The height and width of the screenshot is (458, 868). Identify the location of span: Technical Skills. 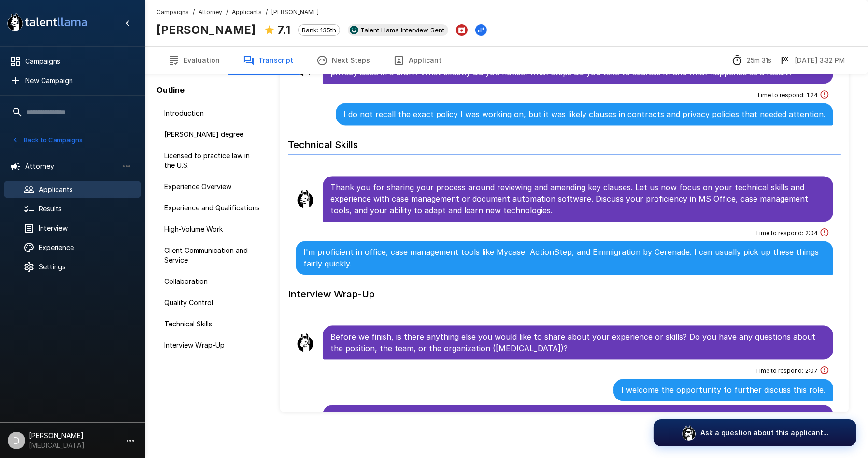
(213, 324).